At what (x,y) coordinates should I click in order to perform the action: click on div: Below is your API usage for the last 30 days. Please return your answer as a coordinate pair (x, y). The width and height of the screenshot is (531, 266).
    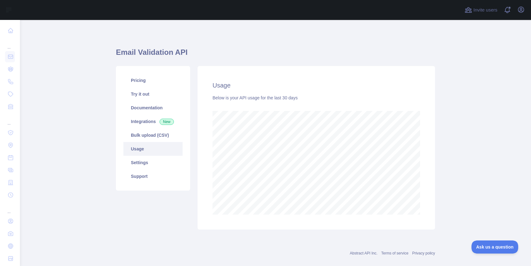
    Looking at the image, I should click on (316, 98).